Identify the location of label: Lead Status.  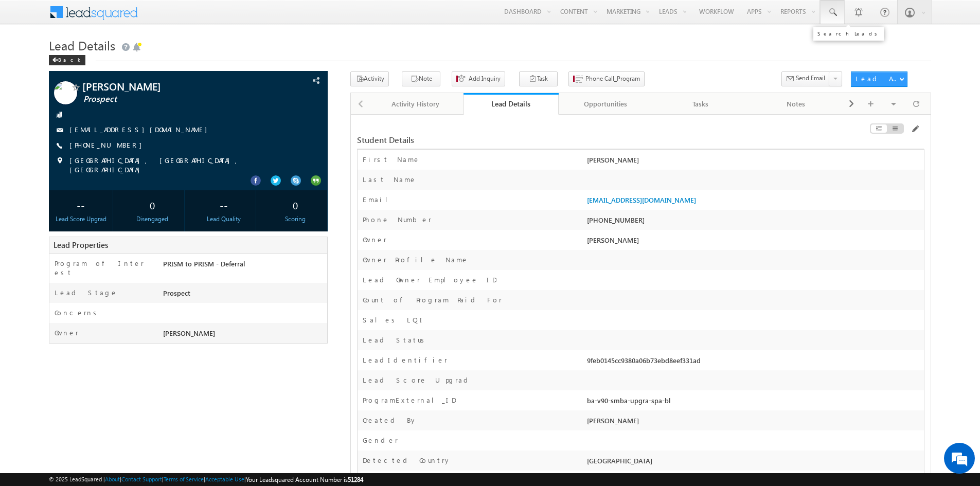
(395, 340).